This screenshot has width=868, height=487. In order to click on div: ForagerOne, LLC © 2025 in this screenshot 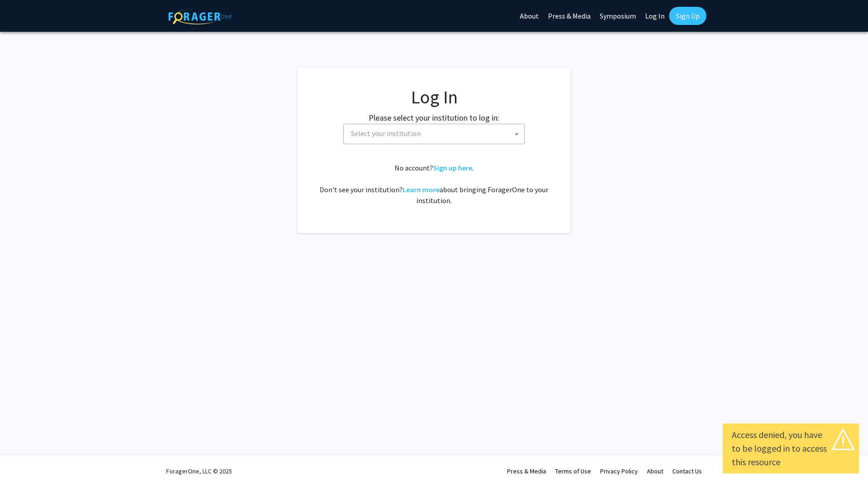, I will do `click(199, 471)`.